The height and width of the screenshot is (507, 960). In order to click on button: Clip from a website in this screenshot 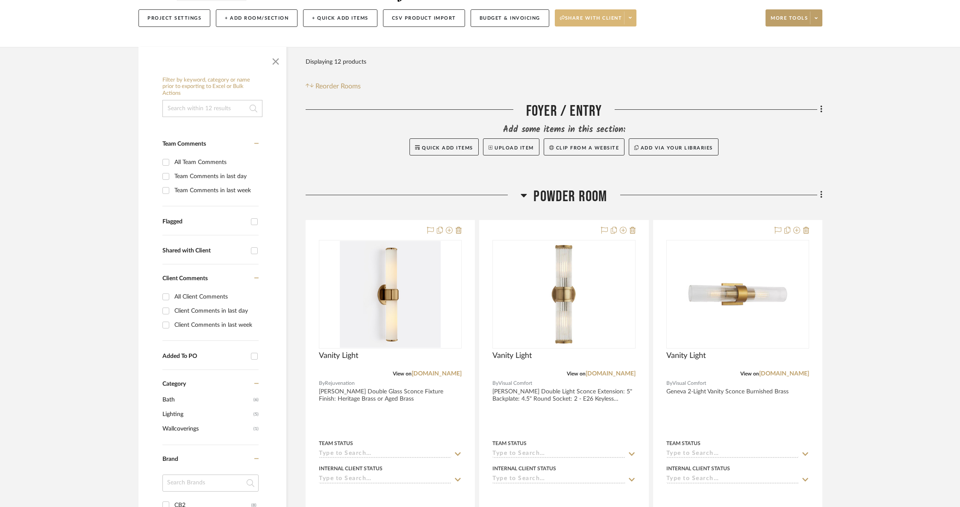, I will do `click(584, 147)`.